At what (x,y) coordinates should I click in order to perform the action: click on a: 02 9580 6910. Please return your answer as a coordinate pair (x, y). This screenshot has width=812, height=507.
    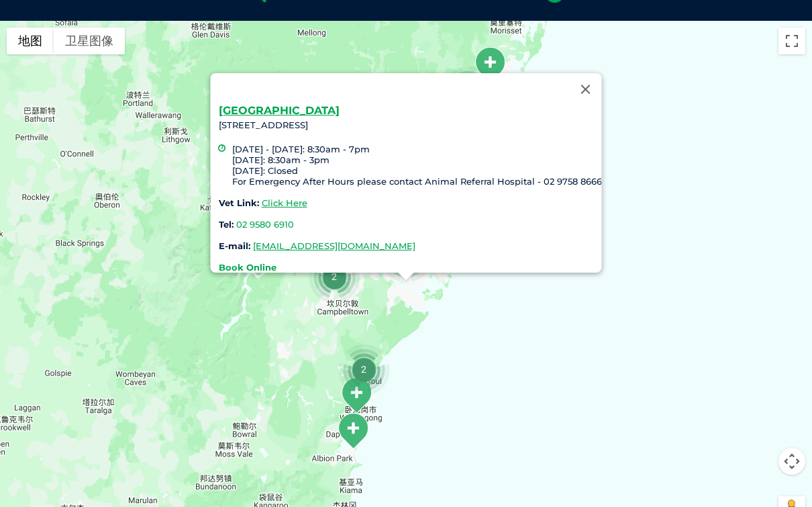
    Looking at the image, I should click on (265, 224).